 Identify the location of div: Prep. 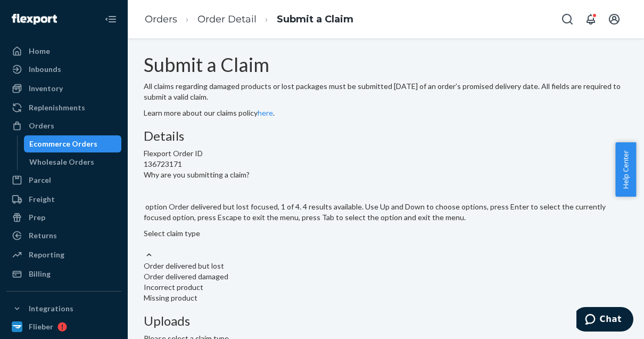
(37, 217).